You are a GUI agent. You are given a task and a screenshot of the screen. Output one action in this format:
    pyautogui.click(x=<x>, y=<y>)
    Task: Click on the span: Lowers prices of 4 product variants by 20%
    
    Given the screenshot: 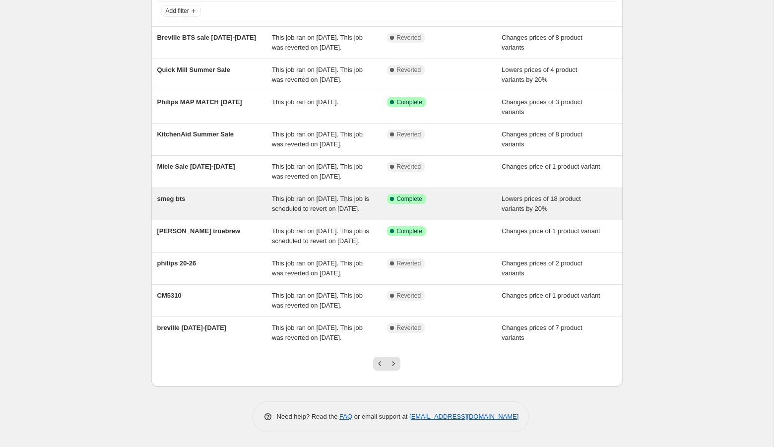 What is the action you would take?
    pyautogui.click(x=539, y=74)
    